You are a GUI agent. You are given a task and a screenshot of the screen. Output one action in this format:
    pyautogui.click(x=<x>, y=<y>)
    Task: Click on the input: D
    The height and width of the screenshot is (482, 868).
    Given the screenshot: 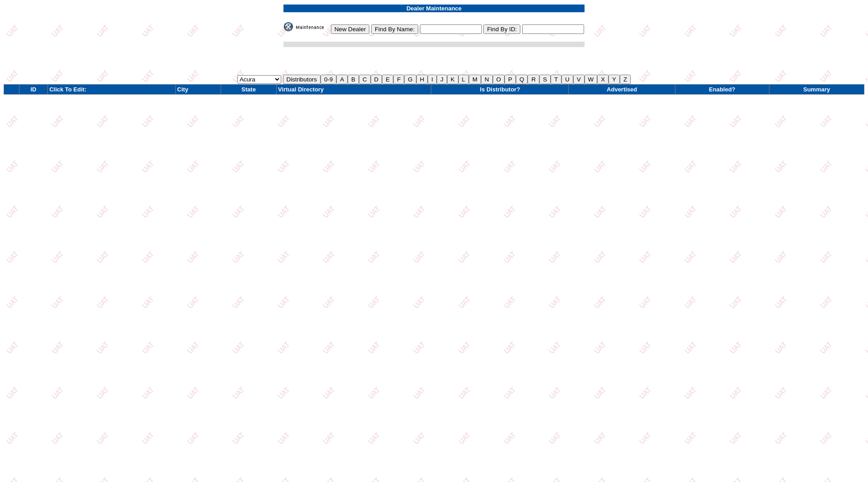 What is the action you would take?
    pyautogui.click(x=376, y=79)
    